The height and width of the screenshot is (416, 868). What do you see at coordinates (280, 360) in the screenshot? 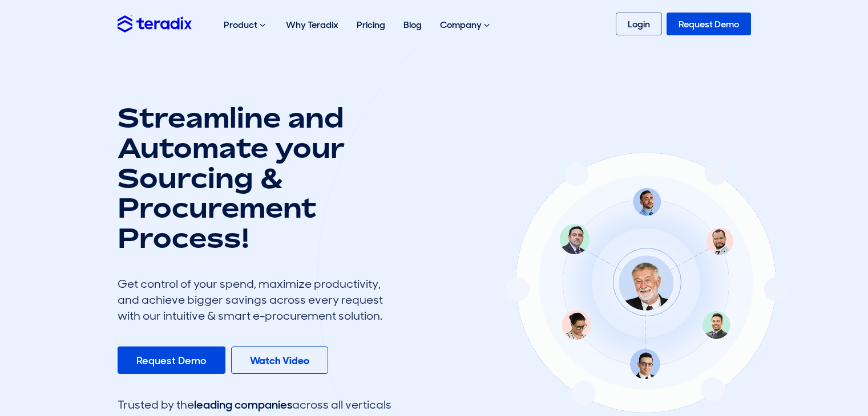
I see `a: Watch Video` at bounding box center [280, 360].